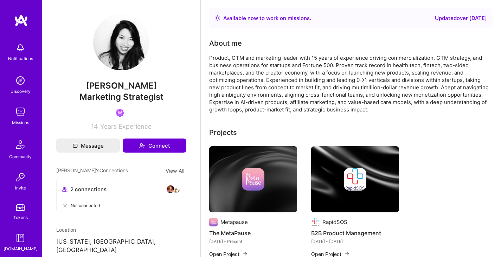 Image resolution: width=501 pixels, height=257 pixels. Describe the element at coordinates (20, 48) in the screenshot. I see `img: bell` at that location.